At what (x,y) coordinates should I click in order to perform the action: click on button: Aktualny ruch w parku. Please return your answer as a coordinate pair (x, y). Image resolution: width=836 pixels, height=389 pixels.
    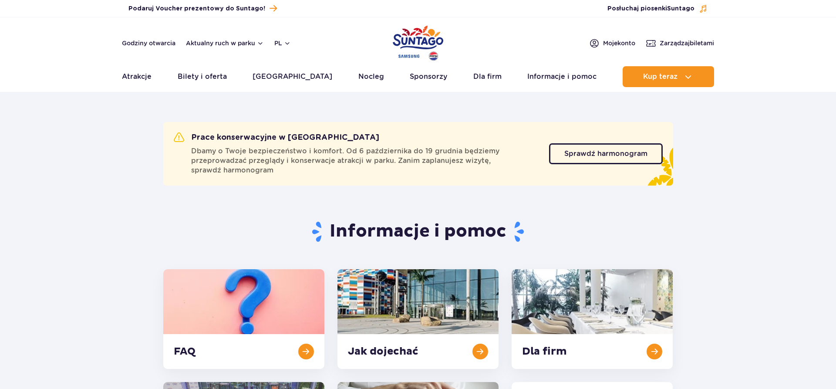
    Looking at the image, I should click on (225, 43).